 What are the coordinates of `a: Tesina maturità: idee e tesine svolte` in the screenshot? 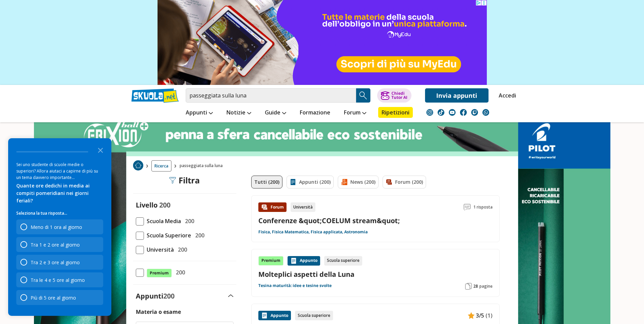 It's located at (295, 286).